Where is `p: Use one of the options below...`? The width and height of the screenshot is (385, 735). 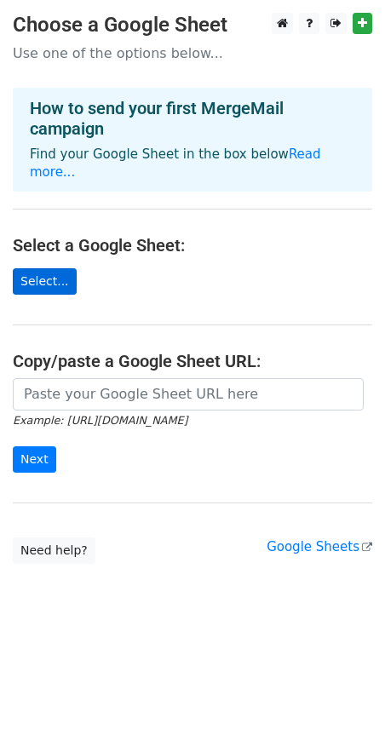
p: Use one of the options below... is located at coordinates (192, 53).